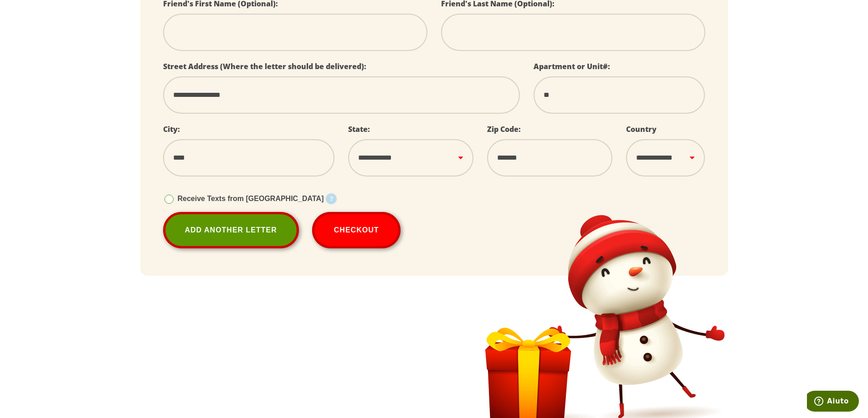  What do you see at coordinates (264, 67) in the screenshot?
I see `label: Street Address (Where the letter should be delivered):` at bounding box center [264, 67].